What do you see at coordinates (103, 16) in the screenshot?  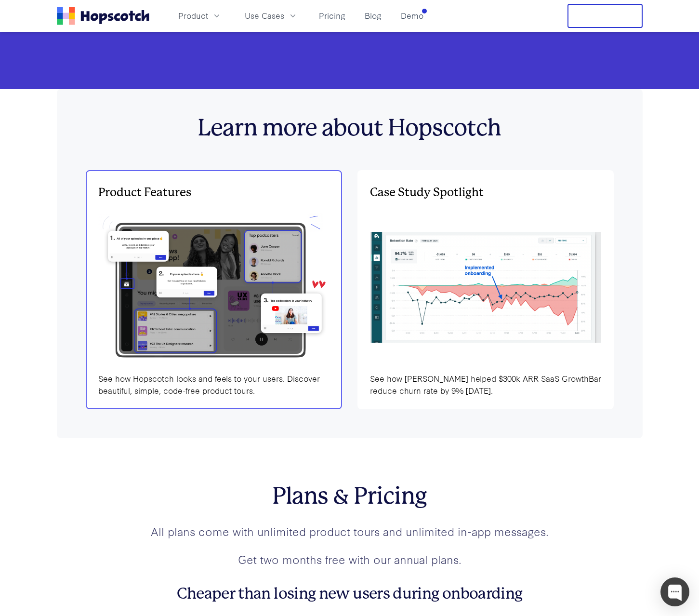 I see `a: Home` at bounding box center [103, 16].